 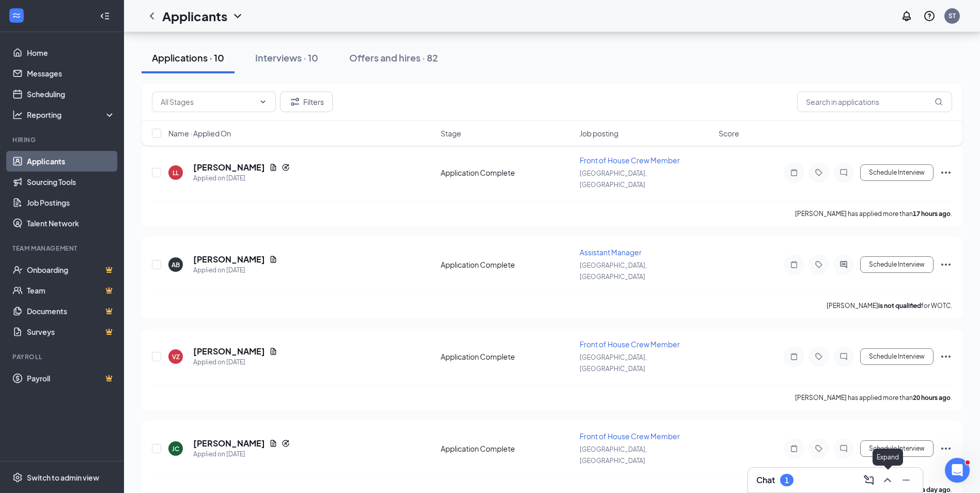 What do you see at coordinates (17, 15) in the screenshot?
I see `svg: WorkstreamLogo` at bounding box center [17, 15].